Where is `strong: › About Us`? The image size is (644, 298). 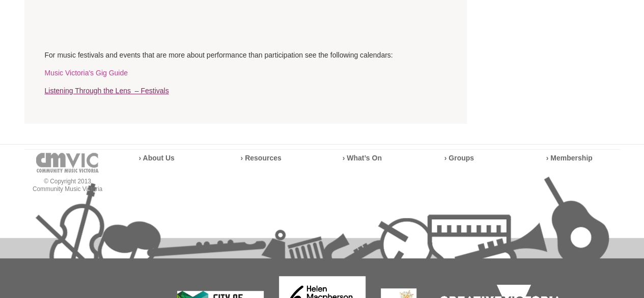 strong: › About Us is located at coordinates (157, 158).